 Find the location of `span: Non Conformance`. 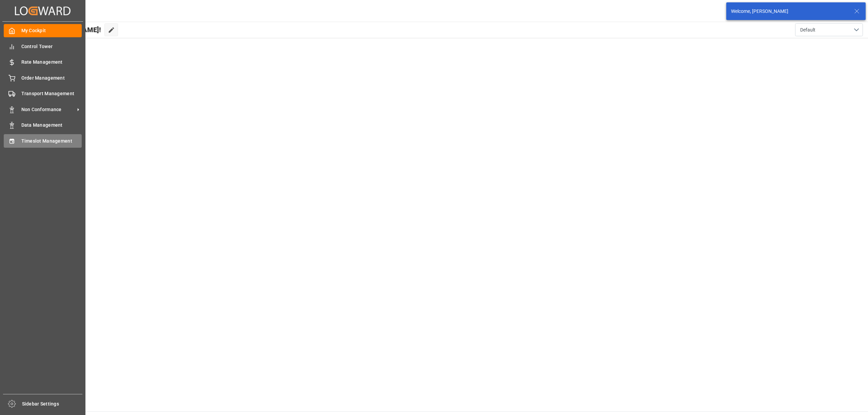

span: Non Conformance is located at coordinates (48, 110).